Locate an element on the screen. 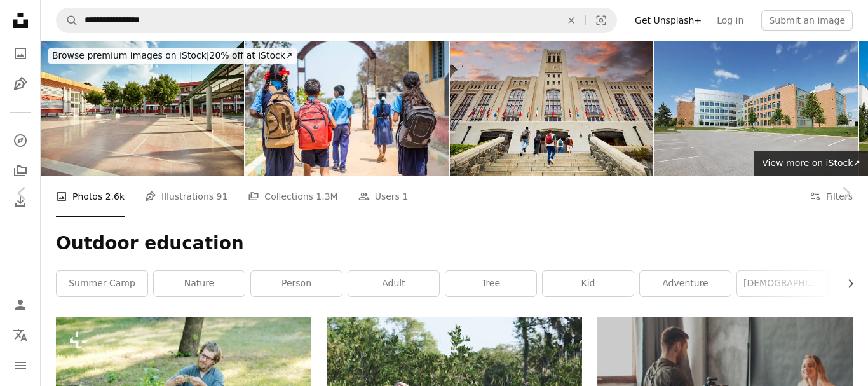 The image size is (868, 386). img: Modern Institute Building Exterior is located at coordinates (756, 108).